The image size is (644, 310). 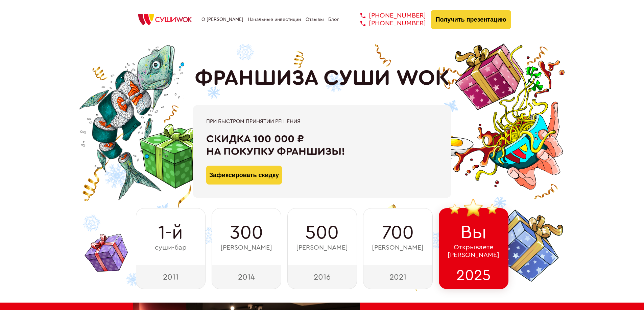 What do you see at coordinates (244, 175) in the screenshot?
I see `button: Зафиксировать скидку` at bounding box center [244, 175].